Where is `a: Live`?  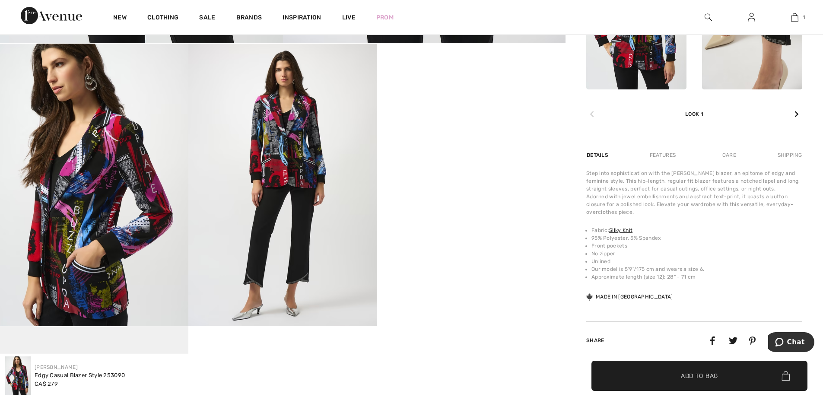 a: Live is located at coordinates (349, 17).